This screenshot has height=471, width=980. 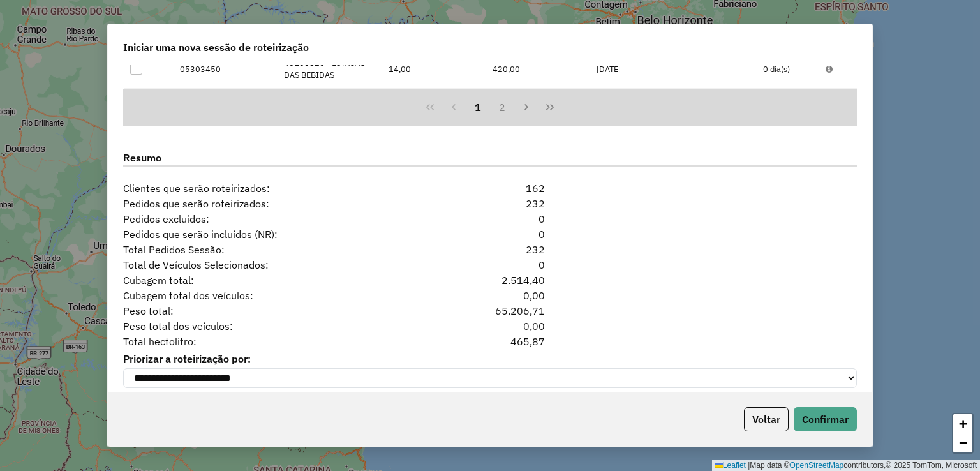 What do you see at coordinates (490, 311) in the screenshot?
I see `div: 65.206,71` at bounding box center [490, 311].